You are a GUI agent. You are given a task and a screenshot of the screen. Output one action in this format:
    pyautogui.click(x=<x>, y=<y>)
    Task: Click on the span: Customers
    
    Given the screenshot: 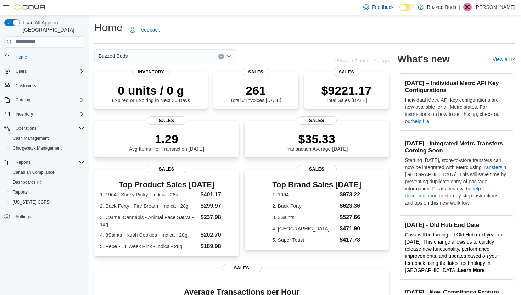 What is the action you would take?
    pyautogui.click(x=49, y=85)
    